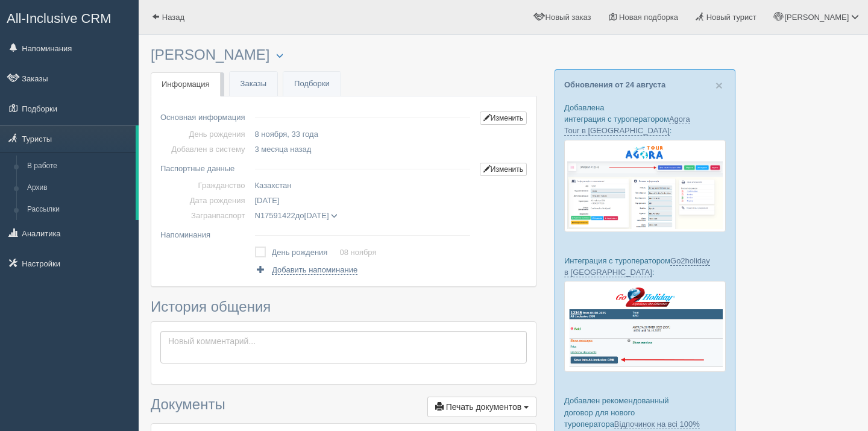 This screenshot has height=431, width=868. Describe the element at coordinates (205, 233) in the screenshot. I see `td: Напоминания` at that location.